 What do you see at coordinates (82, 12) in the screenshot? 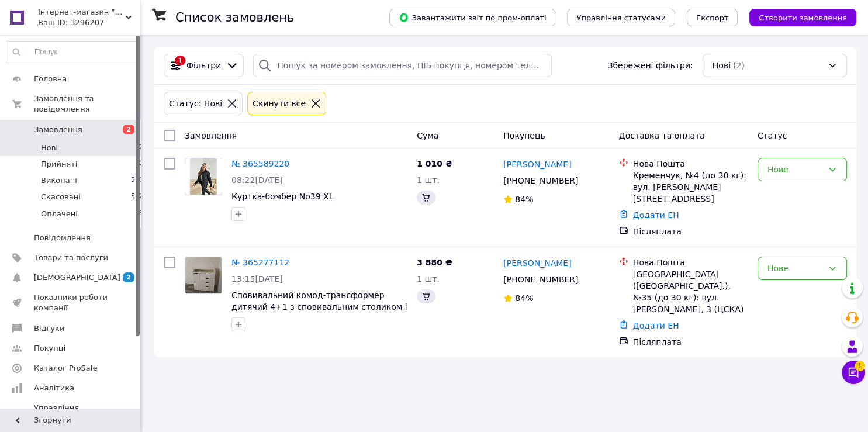
I see `span: Інтернет-магазин "Gladyss"` at bounding box center [82, 12].